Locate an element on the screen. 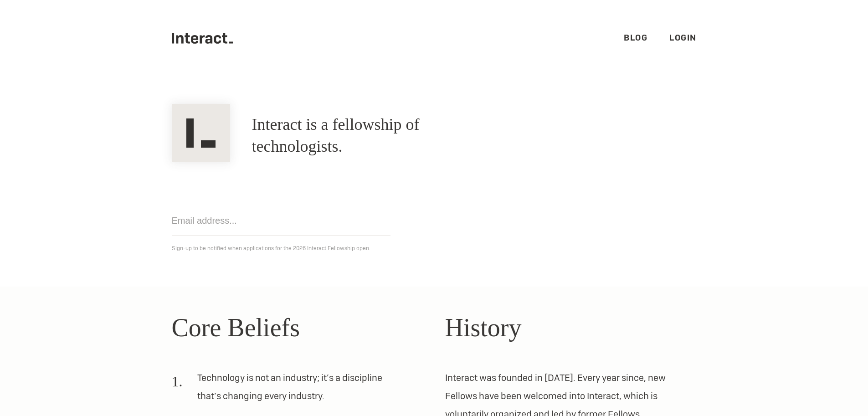  a: Login is located at coordinates (683, 38).